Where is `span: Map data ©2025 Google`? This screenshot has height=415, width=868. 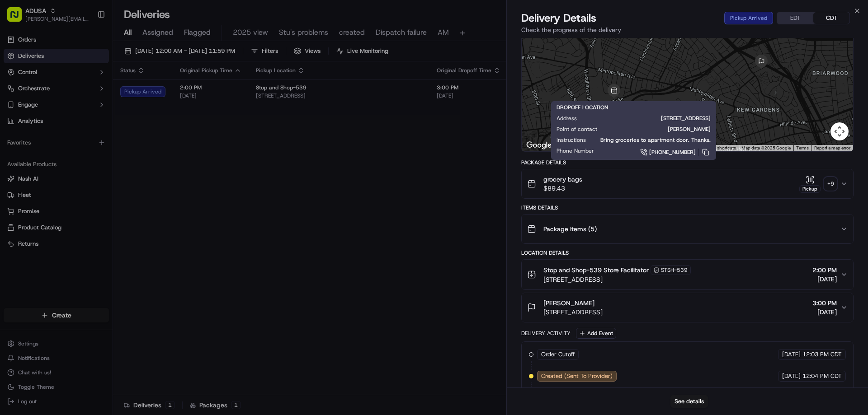 span: Map data ©2025 Google is located at coordinates (765, 147).